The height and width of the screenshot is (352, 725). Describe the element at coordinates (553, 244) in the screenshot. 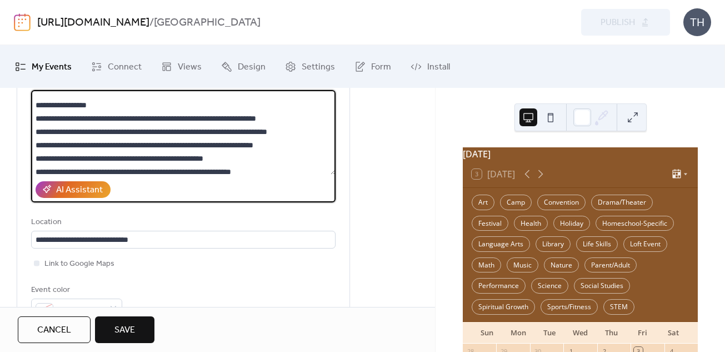

I see `div: Library` at that location.